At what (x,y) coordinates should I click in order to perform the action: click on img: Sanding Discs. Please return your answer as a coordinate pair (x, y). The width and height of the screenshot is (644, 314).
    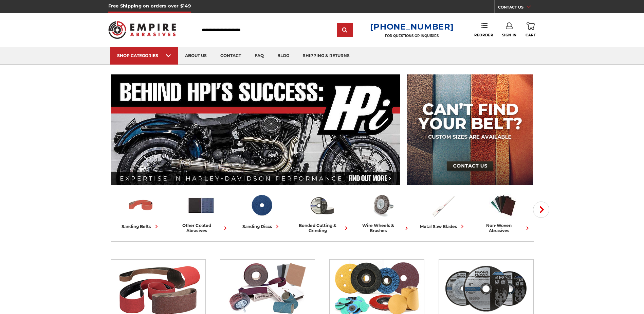
    Looking at the image, I should click on (262, 205).